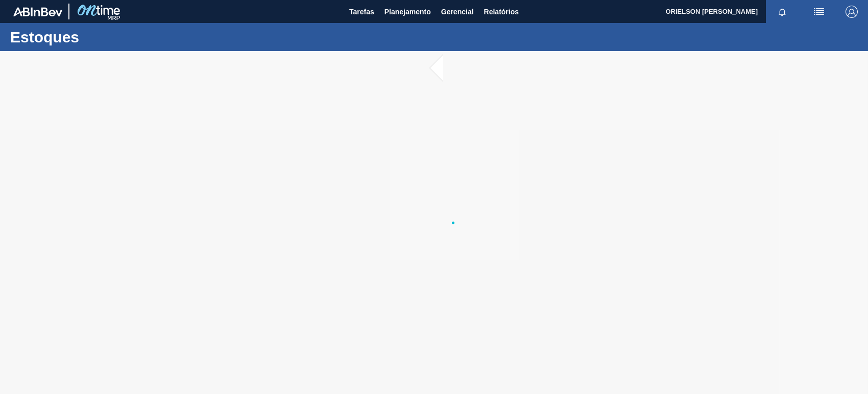  Describe the element at coordinates (101, 37) in the screenshot. I see `h1: Estoques` at that location.